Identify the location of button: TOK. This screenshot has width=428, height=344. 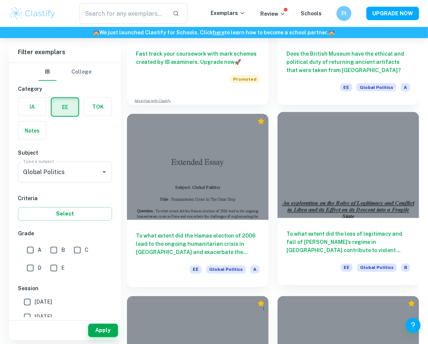
(98, 107).